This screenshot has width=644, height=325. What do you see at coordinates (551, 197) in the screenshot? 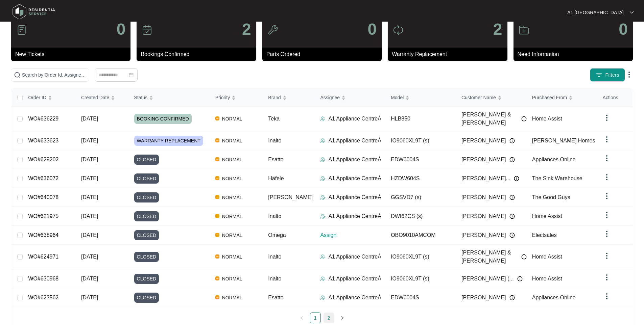
I see `span: The Good Guys` at bounding box center [551, 197].